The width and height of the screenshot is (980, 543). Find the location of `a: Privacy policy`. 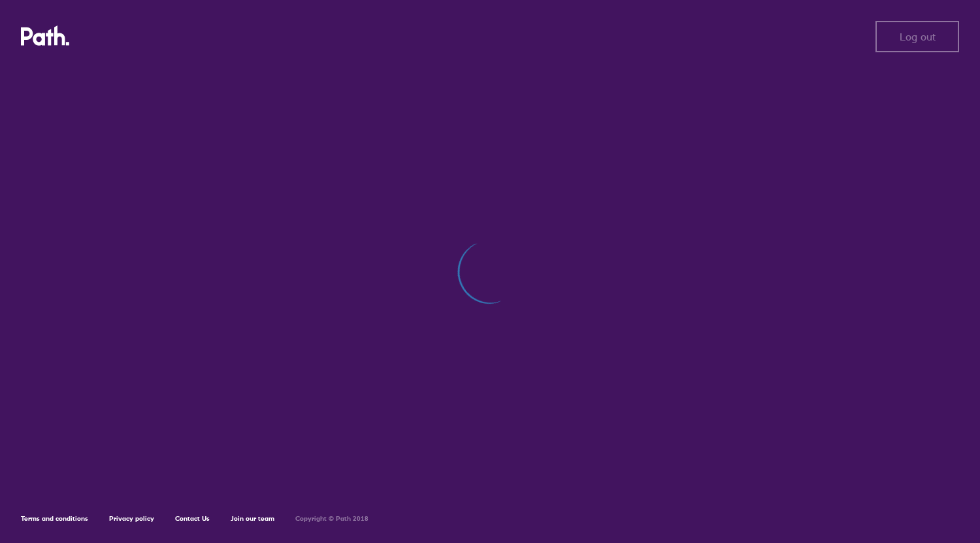

a: Privacy policy is located at coordinates (132, 518).